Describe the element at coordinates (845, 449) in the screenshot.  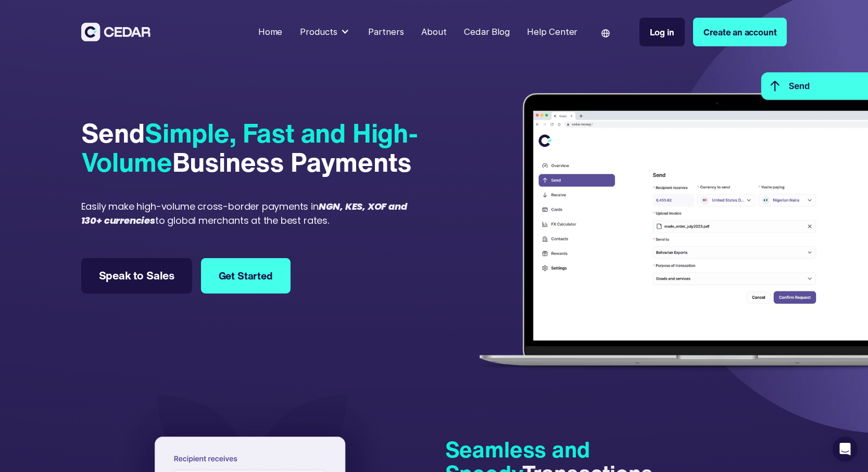
I see `div: Open Intercom Messenger` at that location.